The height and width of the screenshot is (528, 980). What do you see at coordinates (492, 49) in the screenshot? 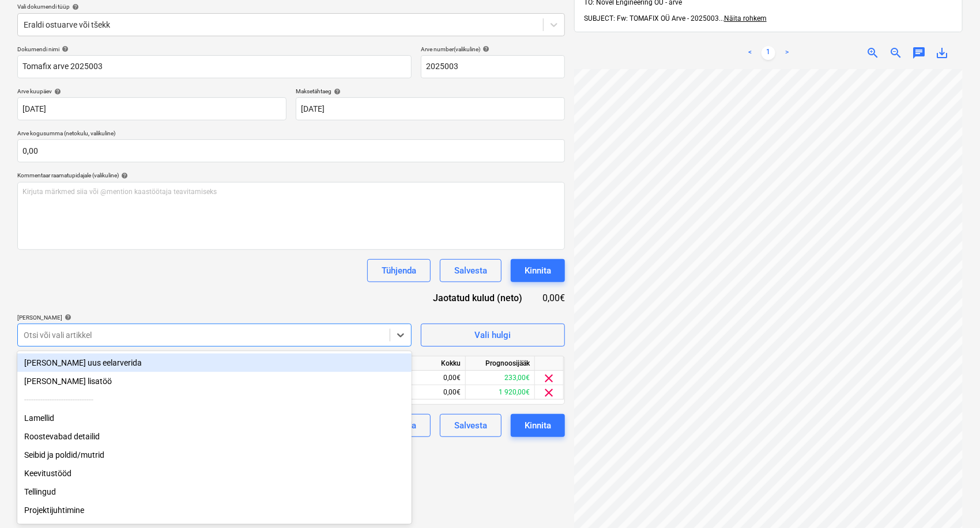
I see `div: Arve number (valikuline)` at bounding box center [492, 49].